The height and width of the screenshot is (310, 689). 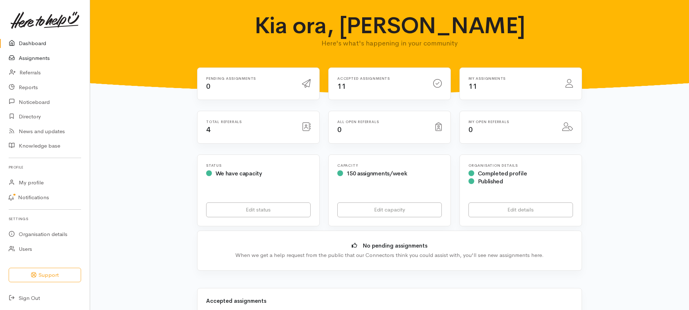 What do you see at coordinates (503, 173) in the screenshot?
I see `span: Completed profile` at bounding box center [503, 173].